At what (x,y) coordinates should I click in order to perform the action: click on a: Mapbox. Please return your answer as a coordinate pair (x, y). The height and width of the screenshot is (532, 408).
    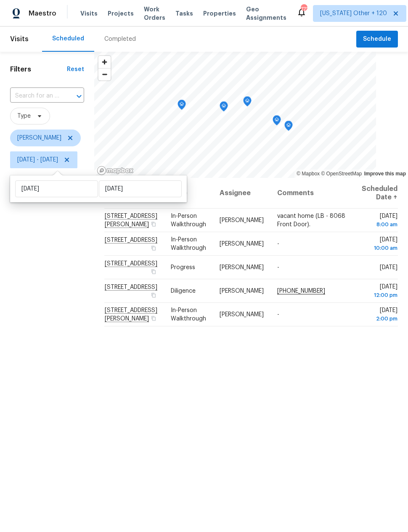
    Looking at the image, I should click on (308, 174).